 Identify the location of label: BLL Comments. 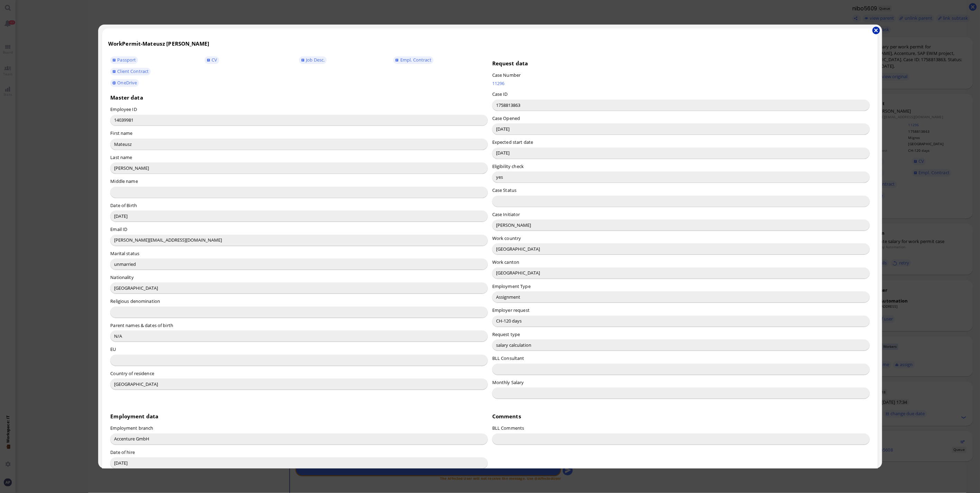
(508, 428).